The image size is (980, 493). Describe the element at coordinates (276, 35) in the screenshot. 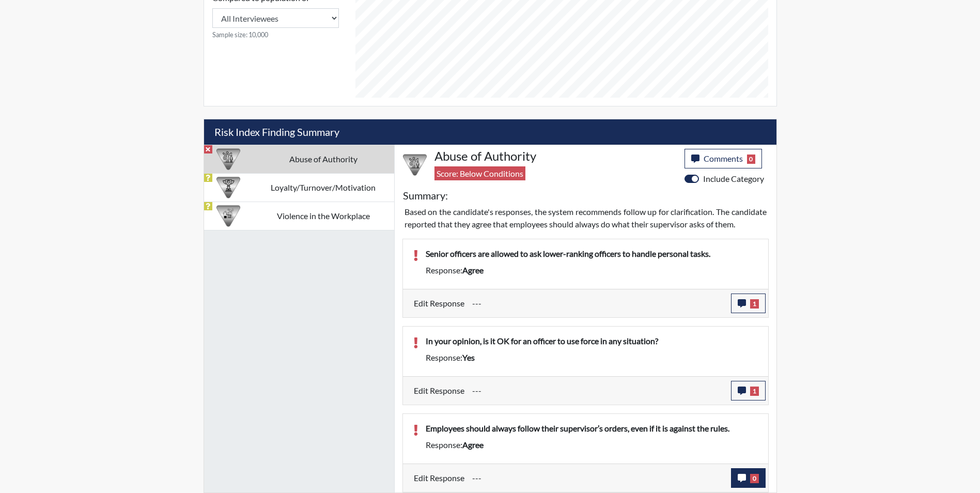

I see `small: Sample size: 10,000` at that location.